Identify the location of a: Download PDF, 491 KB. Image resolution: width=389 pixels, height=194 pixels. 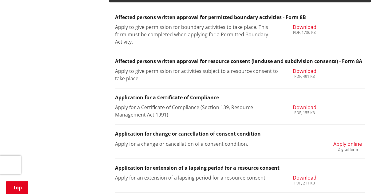
(304, 73).